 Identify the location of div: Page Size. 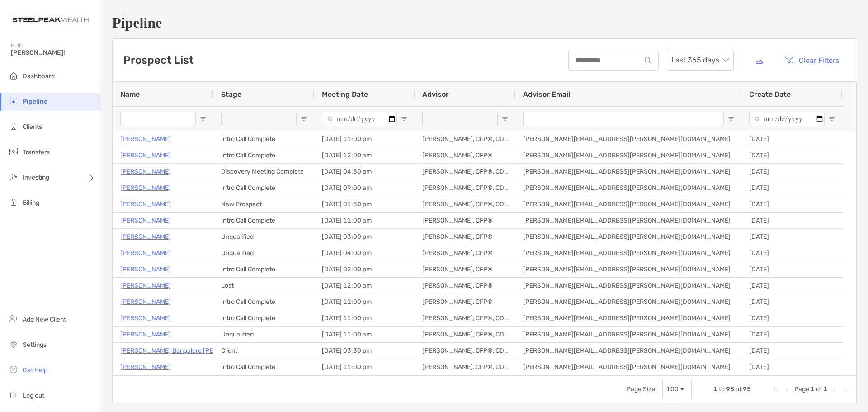
(677, 390).